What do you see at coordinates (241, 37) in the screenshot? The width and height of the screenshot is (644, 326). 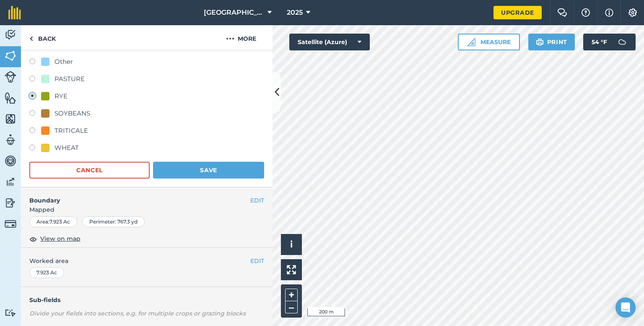 I see `button: More` at bounding box center [241, 37].